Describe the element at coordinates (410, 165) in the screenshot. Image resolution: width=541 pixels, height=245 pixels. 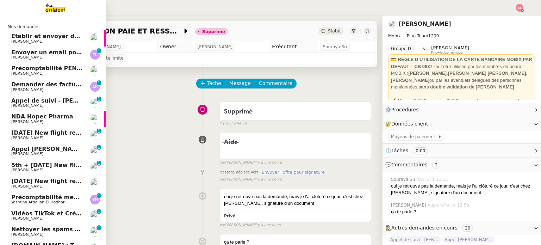
I see `span: Commentaires` at that location.